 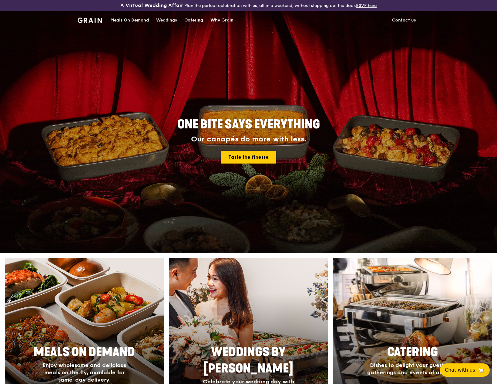 I want to click on a: Contact us, so click(x=404, y=20).